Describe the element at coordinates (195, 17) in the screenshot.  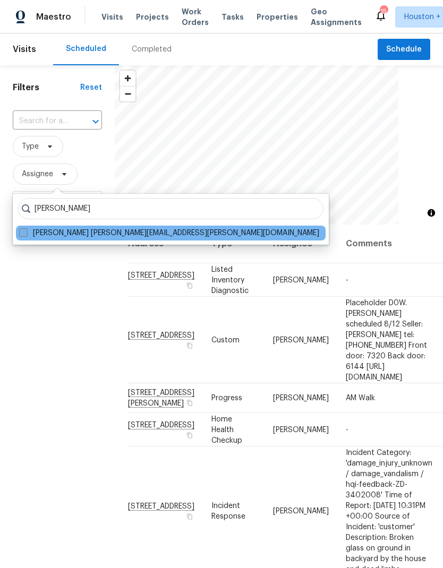
I see `span: Work Orders` at that location.